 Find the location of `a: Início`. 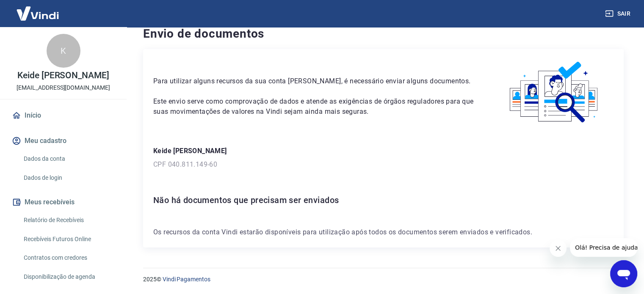

a: Início is located at coordinates (63, 116).